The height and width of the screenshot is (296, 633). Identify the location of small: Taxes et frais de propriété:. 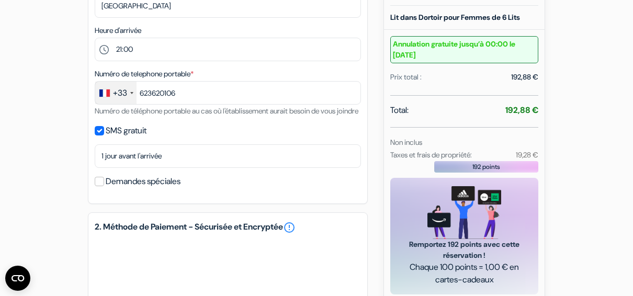
(431, 155).